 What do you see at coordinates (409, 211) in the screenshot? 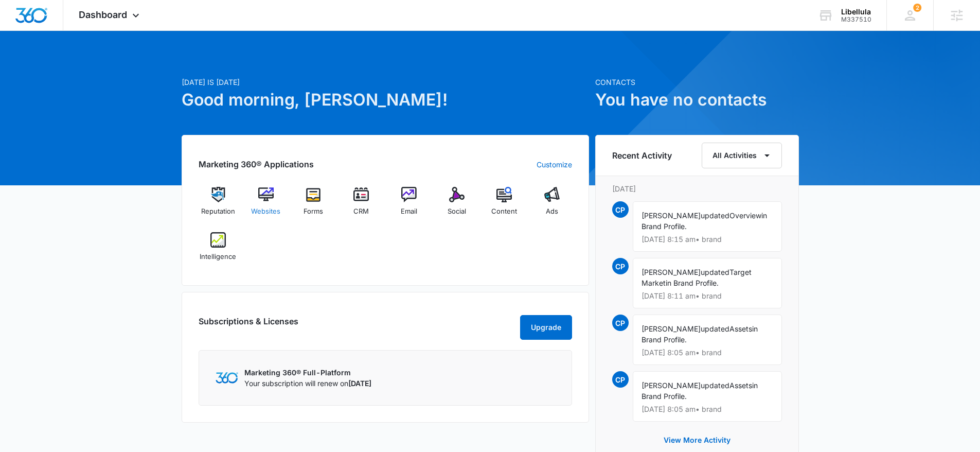
I see `span: Email` at bounding box center [409, 211].